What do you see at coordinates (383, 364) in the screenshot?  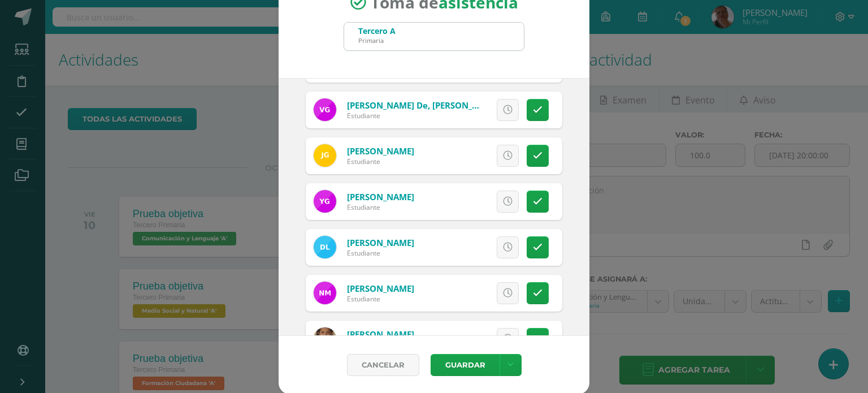 I see `a: Cancelar` at bounding box center [383, 364].